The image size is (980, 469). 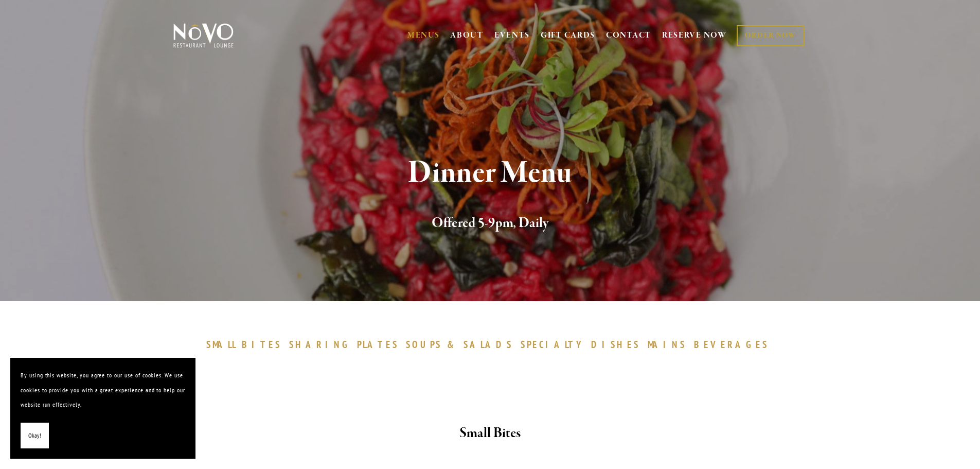 What do you see at coordinates (462, 344) in the screenshot?
I see `a: SOUPS&SALADS` at bounding box center [462, 344].